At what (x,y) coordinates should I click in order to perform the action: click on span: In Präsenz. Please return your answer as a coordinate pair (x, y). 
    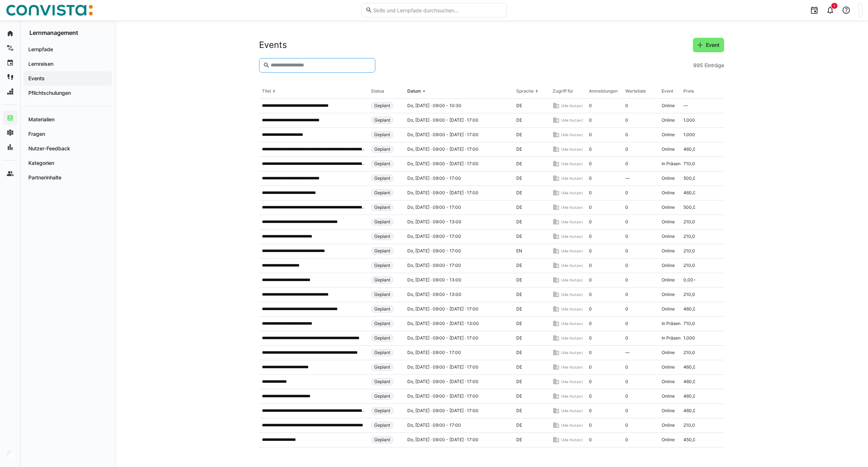
    Looking at the image, I should click on (672, 324).